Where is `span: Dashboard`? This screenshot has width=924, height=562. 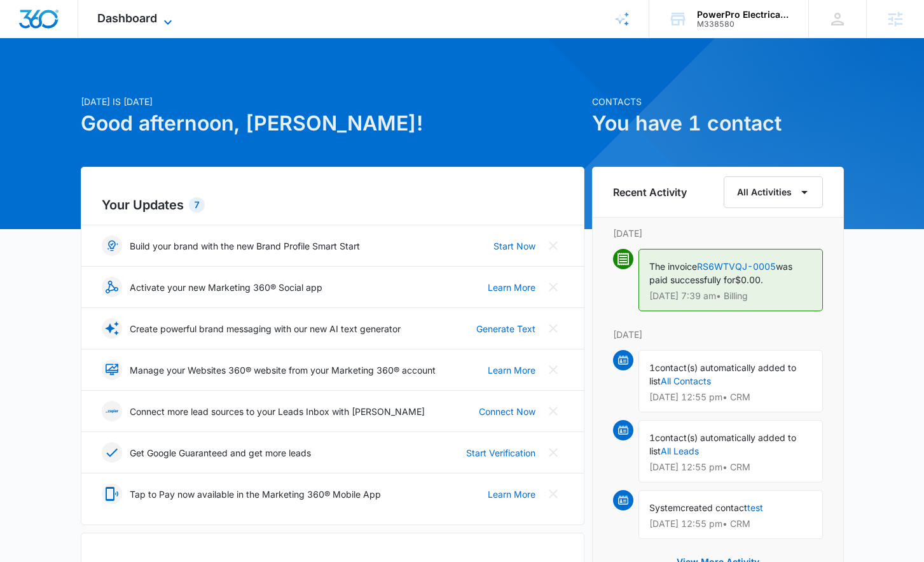
span: Dashboard is located at coordinates (127, 18).